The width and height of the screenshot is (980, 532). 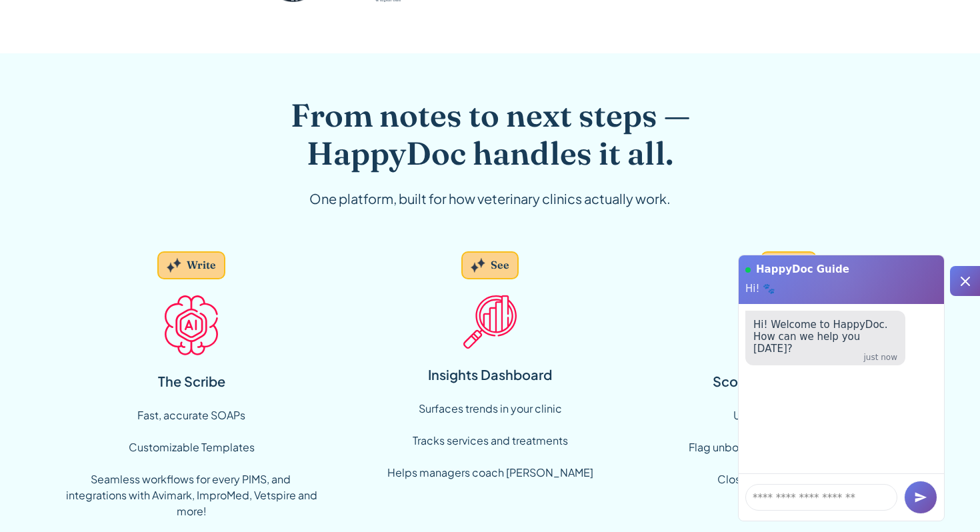 I want to click on div: Insights Dashboard, so click(x=490, y=375).